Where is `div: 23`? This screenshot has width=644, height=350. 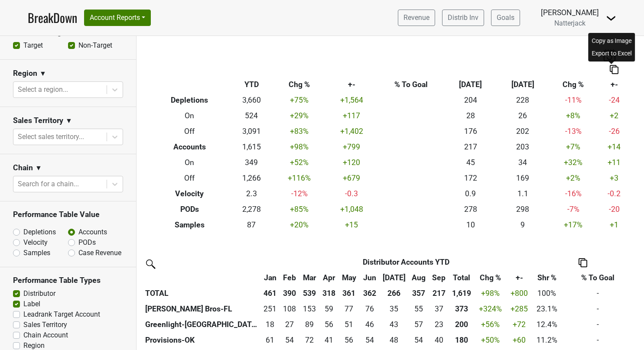 div: 23 is located at coordinates (439, 324).